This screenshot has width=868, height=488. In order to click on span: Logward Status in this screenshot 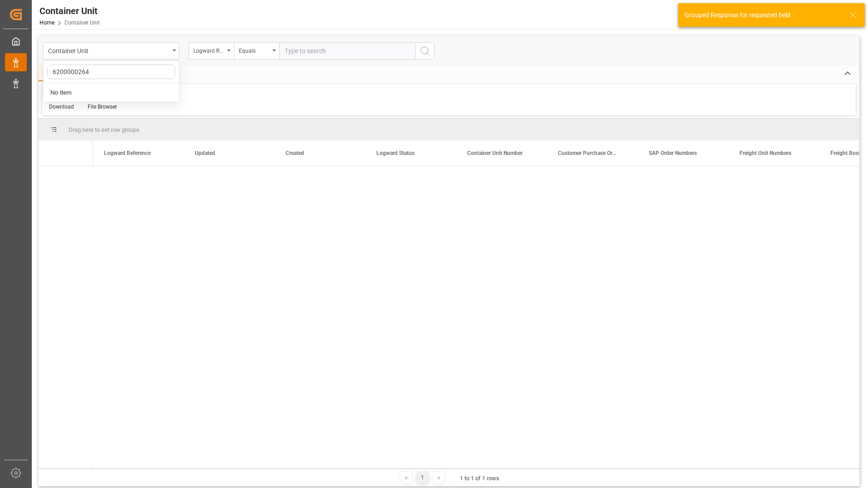, I will do `click(395, 153)`.